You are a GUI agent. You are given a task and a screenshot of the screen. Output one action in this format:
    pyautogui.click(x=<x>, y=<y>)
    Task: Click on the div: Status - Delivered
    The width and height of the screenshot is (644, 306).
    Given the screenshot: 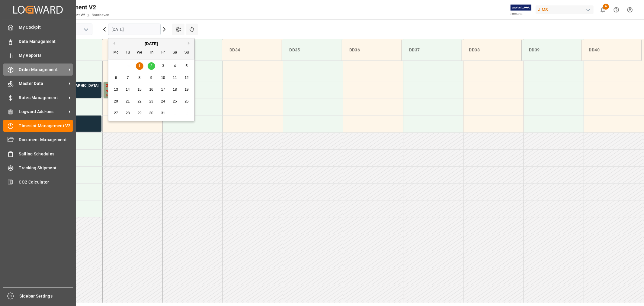 What is the action you would take?
    pyautogui.click(x=133, y=91)
    